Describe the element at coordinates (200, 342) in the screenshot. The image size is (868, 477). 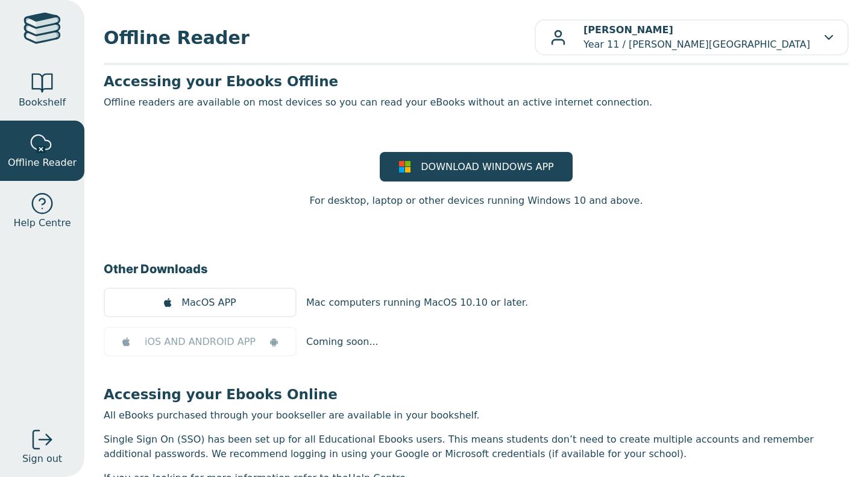
I see `span: iOS AND ANDROID APP` at that location.